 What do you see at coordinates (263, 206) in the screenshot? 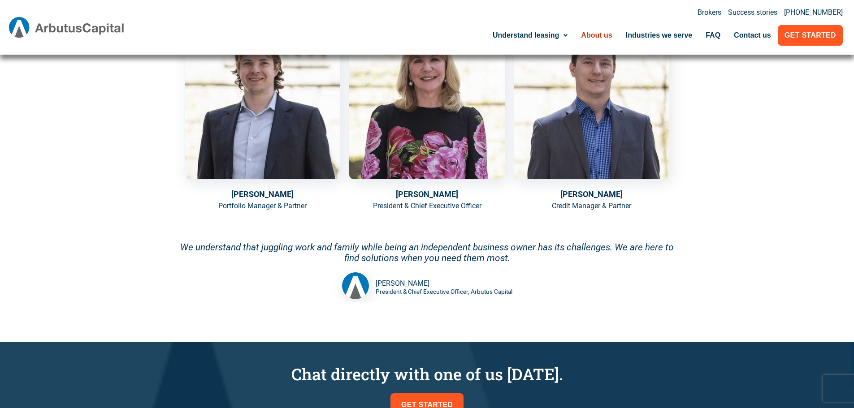
I see `p: Portfolio Manager & Partner` at bounding box center [263, 206].